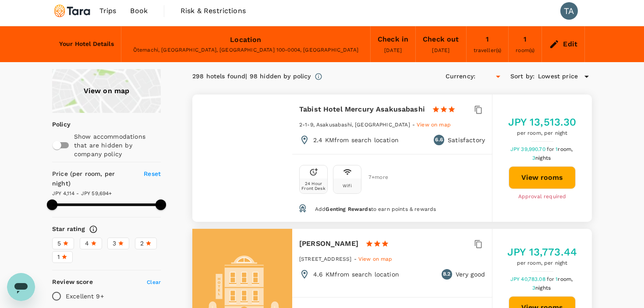 Image resolution: width=644 pixels, height=308 pixels. Describe the element at coordinates (470, 274) in the screenshot. I see `p: Very good` at that location.